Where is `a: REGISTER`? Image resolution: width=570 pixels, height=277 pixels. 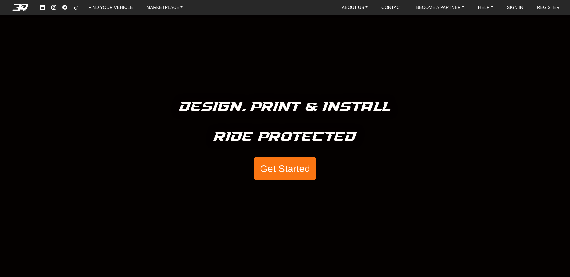 a: REGISTER is located at coordinates (548, 7).